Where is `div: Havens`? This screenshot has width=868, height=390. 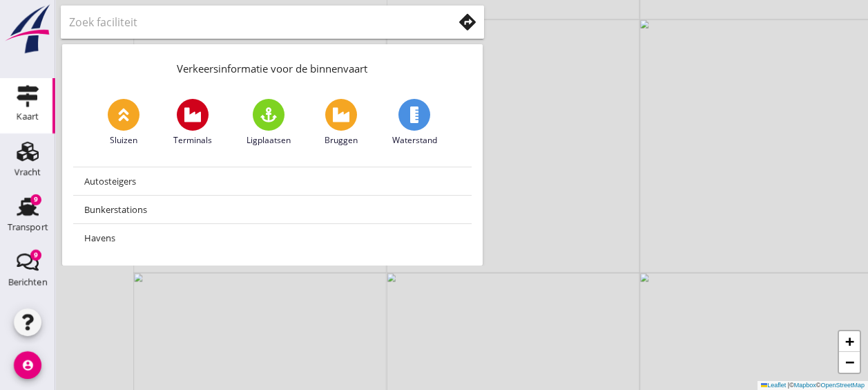
div: Havens is located at coordinates (272, 238).